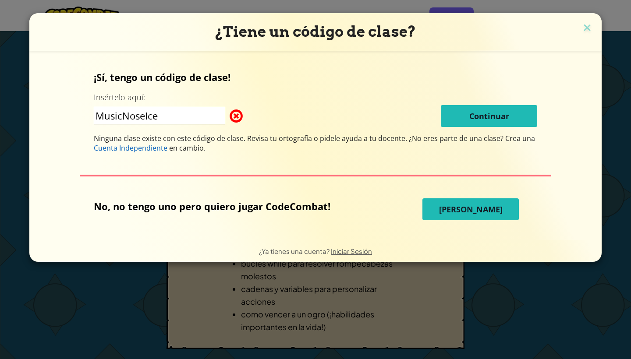 Image resolution: width=631 pixels, height=359 pixels. What do you see at coordinates (472, 138) in the screenshot?
I see `span: ¿No eres parte de una clase? Crea una` at bounding box center [472, 138].